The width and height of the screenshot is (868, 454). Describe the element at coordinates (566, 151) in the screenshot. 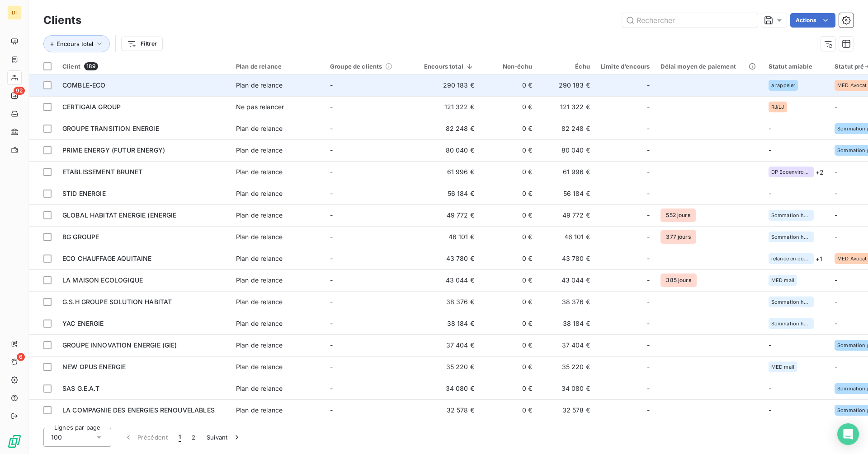

I see `td: 80 040 €` at that location.